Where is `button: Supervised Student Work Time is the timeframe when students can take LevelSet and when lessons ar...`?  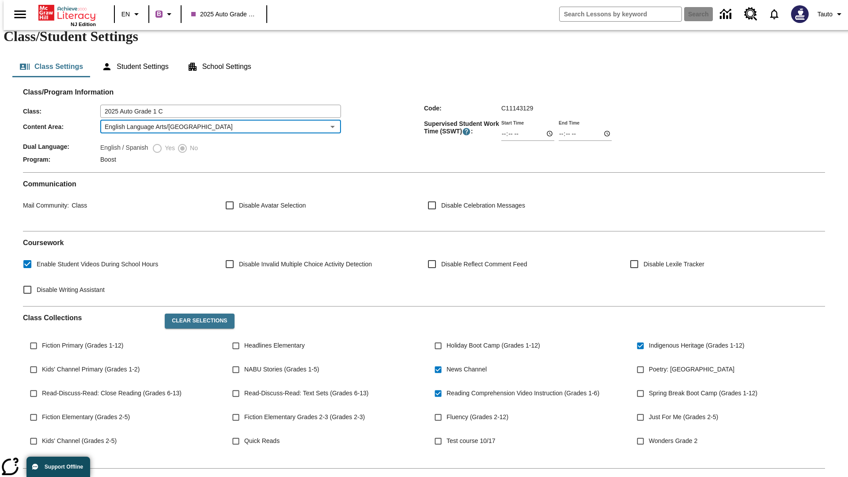 button: Supervised Student Work Time is the timeframe when students can take LevelSet and when lessons ar... is located at coordinates (466, 132).